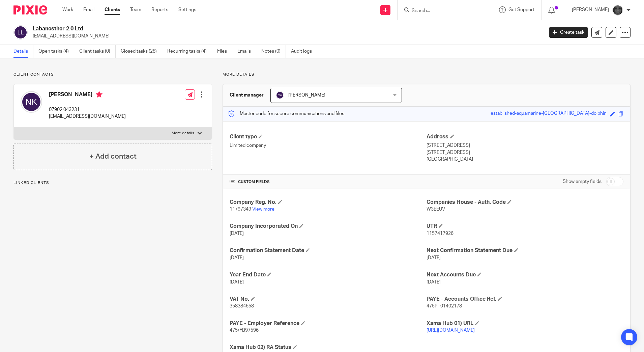  I want to click on h4: Confirmation Statement Date, so click(328, 250).